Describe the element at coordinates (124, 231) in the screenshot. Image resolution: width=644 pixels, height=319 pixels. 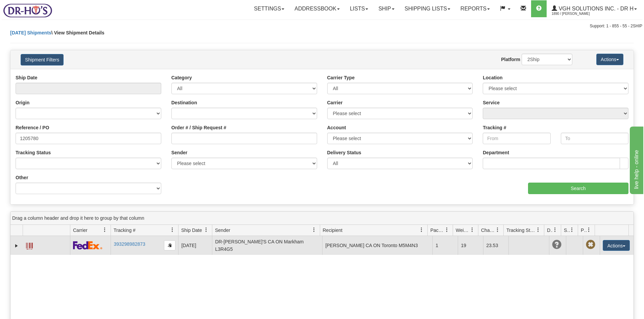
I see `span: Tracking #` at that location.